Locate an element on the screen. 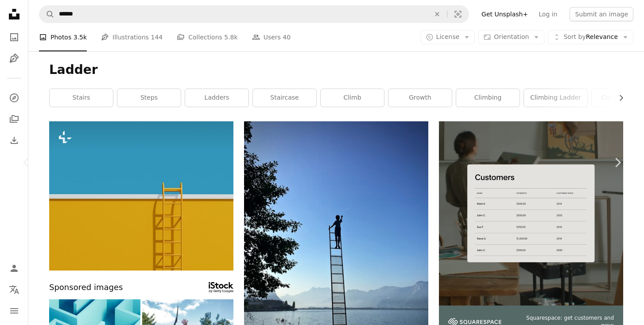 This screenshot has width=644, height=325. button: Language is located at coordinates (14, 290).